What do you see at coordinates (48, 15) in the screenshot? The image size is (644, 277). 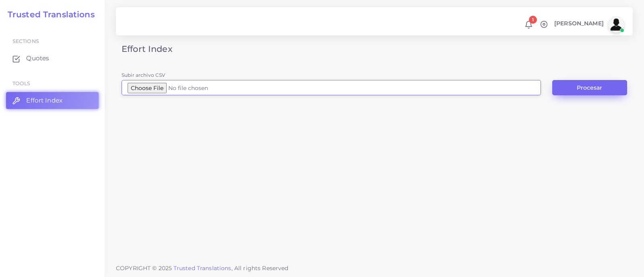 I see `h2: Trusted Translations` at bounding box center [48, 15].